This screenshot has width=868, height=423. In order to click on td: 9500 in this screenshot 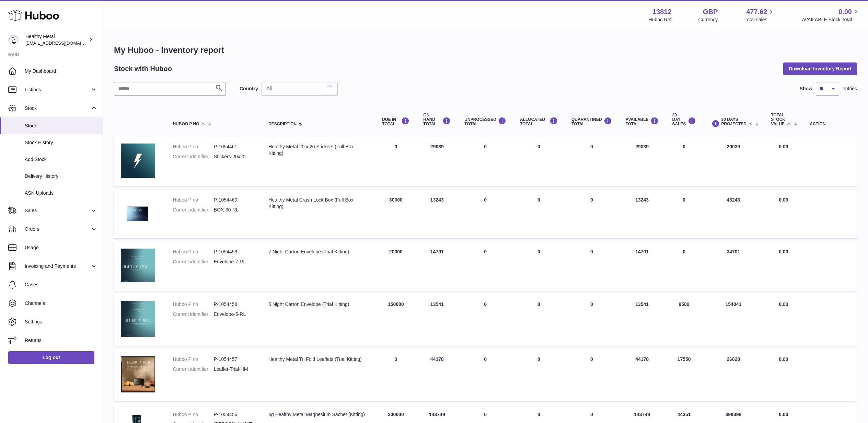, I will do `click(684, 320)`.